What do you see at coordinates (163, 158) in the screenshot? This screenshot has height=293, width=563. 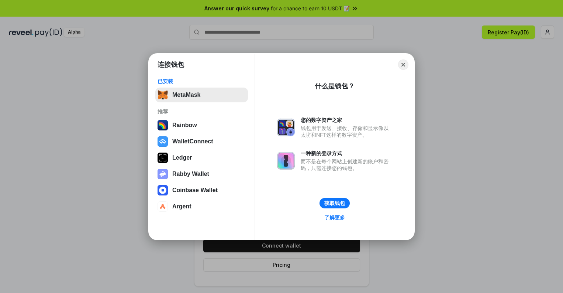 I see `img: svg+xml,%3Csvg%20xmlns%3D%22http%3A%2F%2Fwww.w3.org%2F2000%2Fsvg%22%20width%3D%2228%22%20height%3...` at bounding box center [163, 158].